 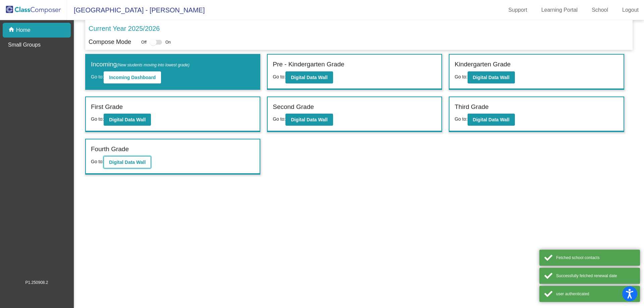 I want to click on div: Successfully fetched renewal date, so click(x=595, y=276).